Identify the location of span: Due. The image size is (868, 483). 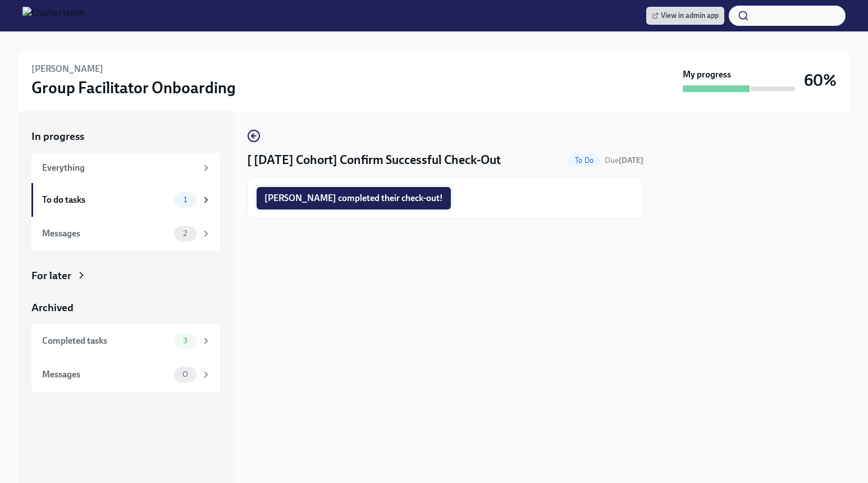
(623, 160).